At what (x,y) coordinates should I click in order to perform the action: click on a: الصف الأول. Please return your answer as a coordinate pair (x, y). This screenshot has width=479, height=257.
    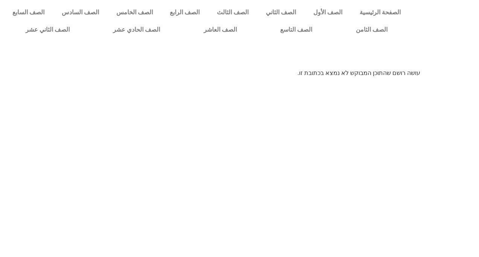
    Looking at the image, I should click on (328, 12).